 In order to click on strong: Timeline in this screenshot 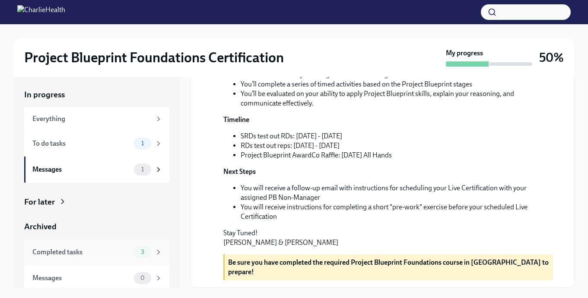, I will do `click(236, 119)`.